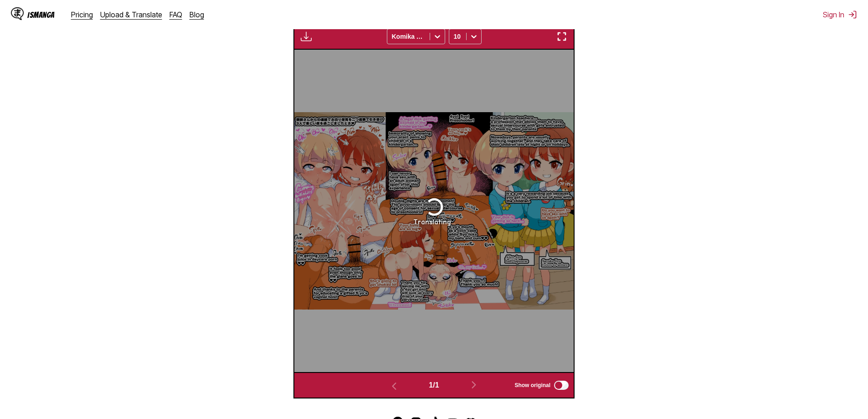  Describe the element at coordinates (394, 386) in the screenshot. I see `img: Previous page` at that location.